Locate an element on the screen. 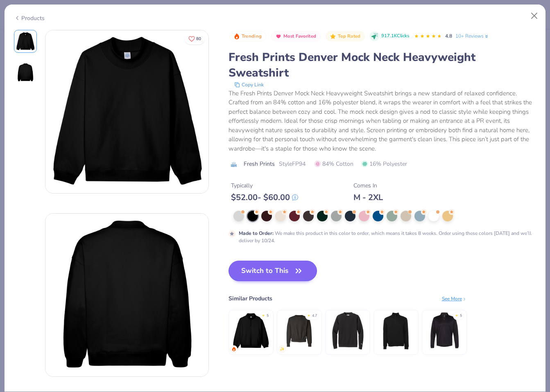 The width and height of the screenshot is (550, 392). strong: Made to Order : is located at coordinates (256, 234).